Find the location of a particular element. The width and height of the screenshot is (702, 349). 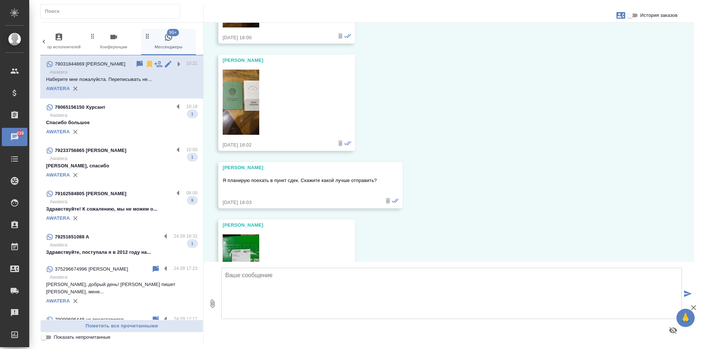

button: Предпросмотр is located at coordinates (673, 330).